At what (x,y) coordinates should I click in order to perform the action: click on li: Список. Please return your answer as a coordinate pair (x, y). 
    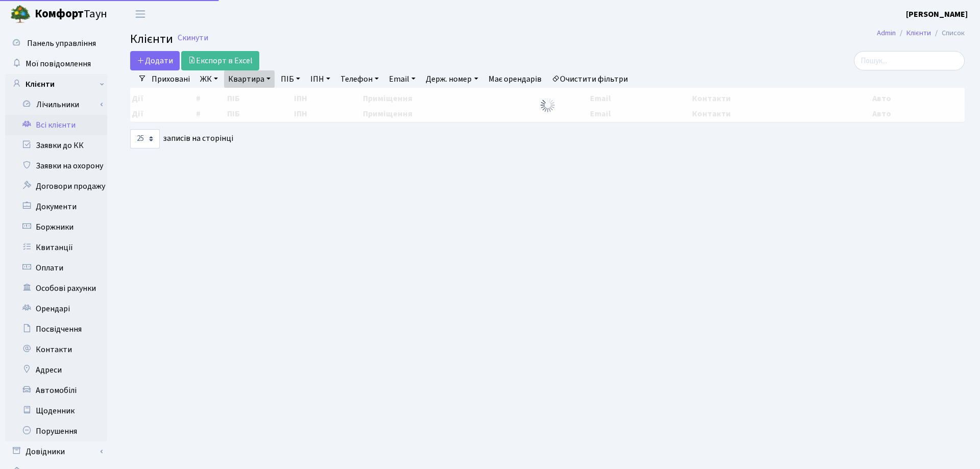
    Looking at the image, I should click on (948, 33).